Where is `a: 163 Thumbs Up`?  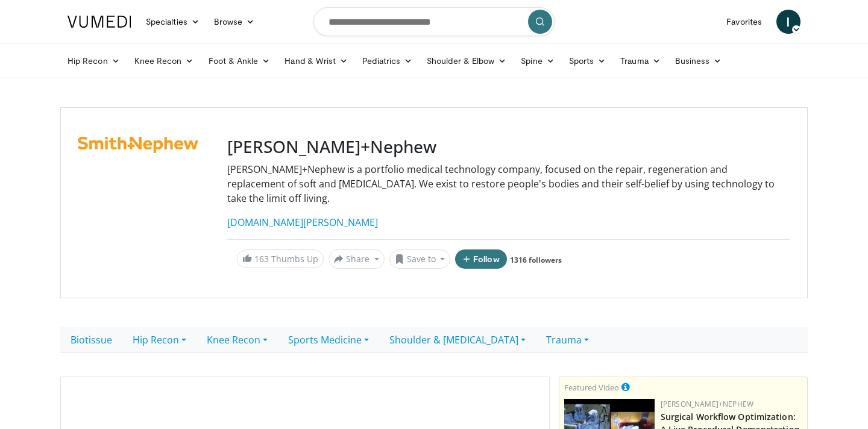
a: 163 Thumbs Up is located at coordinates (280, 258).